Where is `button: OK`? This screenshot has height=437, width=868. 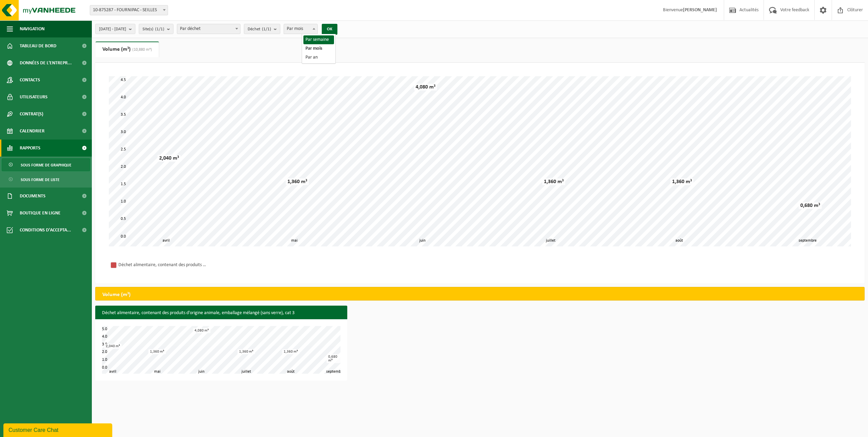 button: OK is located at coordinates (330, 29).